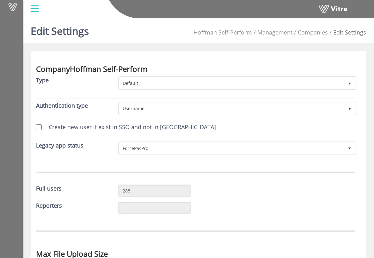 Image resolution: width=374 pixels, height=258 pixels. What do you see at coordinates (62, 106) in the screenshot?
I see `label: Authentication type` at bounding box center [62, 106].